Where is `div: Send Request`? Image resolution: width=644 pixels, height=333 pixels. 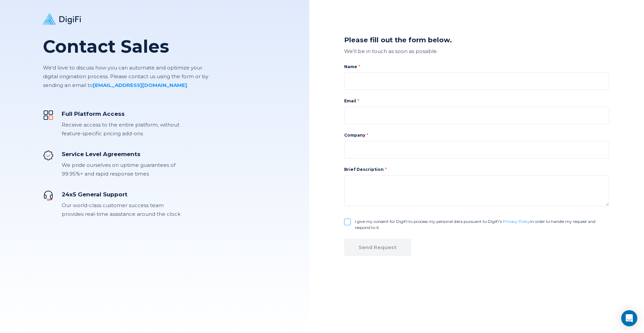
div: Send Request is located at coordinates (378, 247).